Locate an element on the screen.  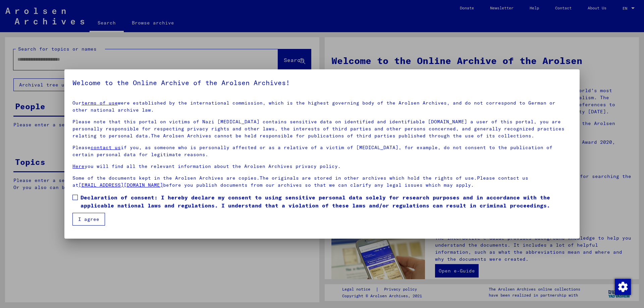
a: contact us is located at coordinates (106, 148).